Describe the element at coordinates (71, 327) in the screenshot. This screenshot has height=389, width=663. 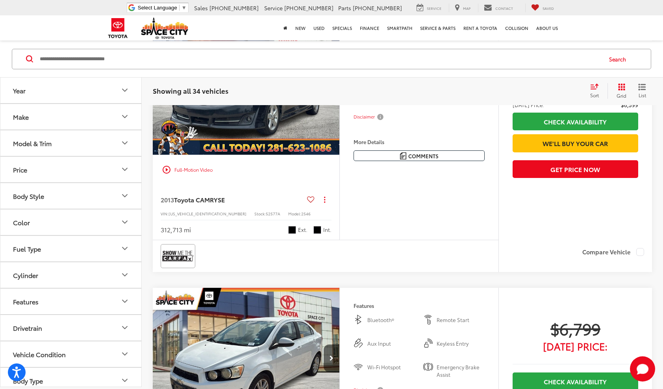
I see `button: DrivetrainDrivetrain` at that location.